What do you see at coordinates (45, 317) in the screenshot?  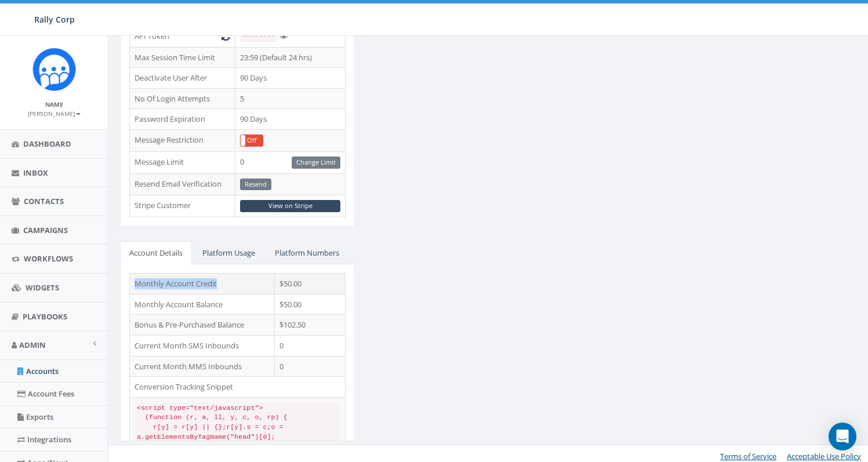 I see `span: Playbooks` at bounding box center [45, 317].